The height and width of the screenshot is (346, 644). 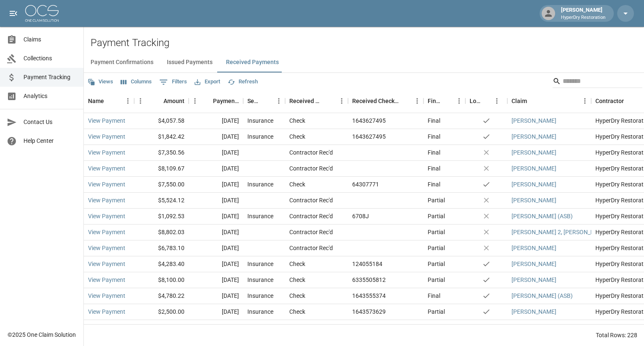 What do you see at coordinates (365, 327) in the screenshot?
I see `div: 34724205` at bounding box center [365, 327].